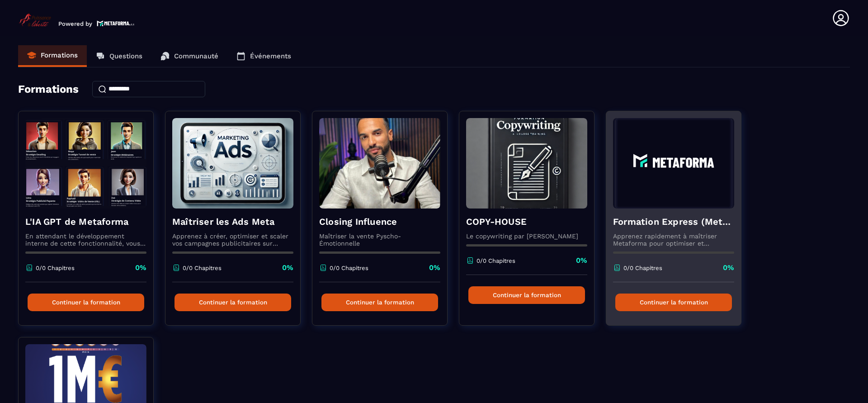  Describe the element at coordinates (125, 56) in the screenshot. I see `p: Questions` at that location.